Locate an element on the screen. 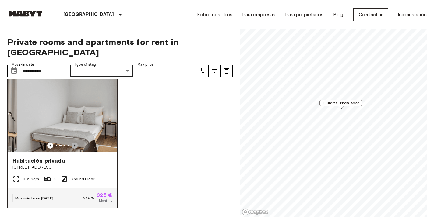  a: Marketing picture of unit DE-13-001-002-001Marketing picture of unit DE-13-001-002-001Previous im... is located at coordinates (62, 144).